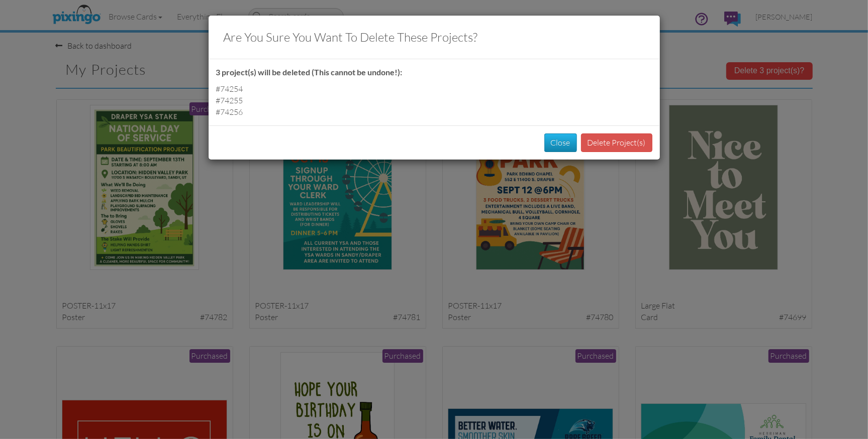 The height and width of the screenshot is (439, 868). Describe the element at coordinates (560, 143) in the screenshot. I see `button: Close` at that location.